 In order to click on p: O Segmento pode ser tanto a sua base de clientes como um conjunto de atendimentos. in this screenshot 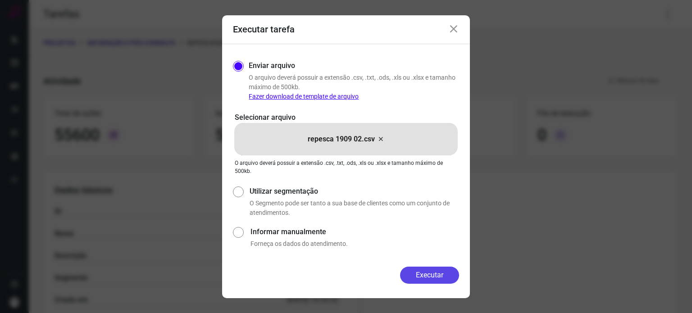, I will do `click(354, 208)`.